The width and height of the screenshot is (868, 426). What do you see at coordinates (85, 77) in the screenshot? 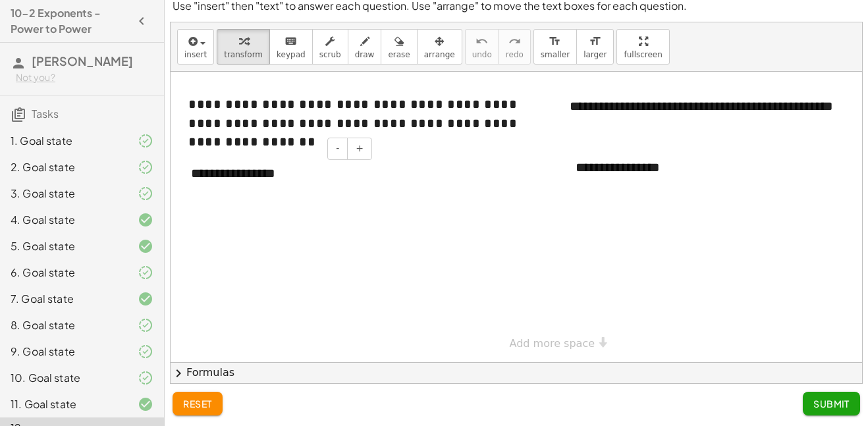
I see `div: Not you?` at bounding box center [85, 77].